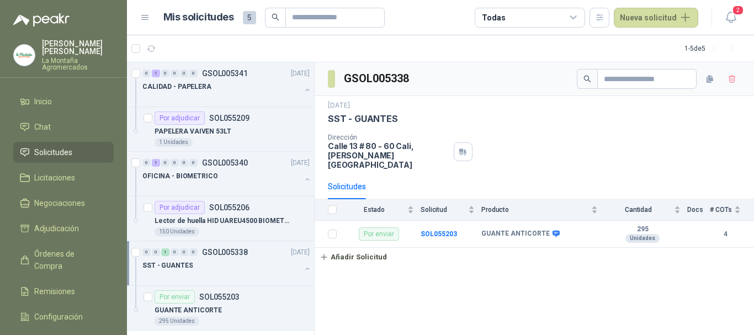  What do you see at coordinates (53, 152) in the screenshot?
I see `span: Solicitudes` at bounding box center [53, 152].